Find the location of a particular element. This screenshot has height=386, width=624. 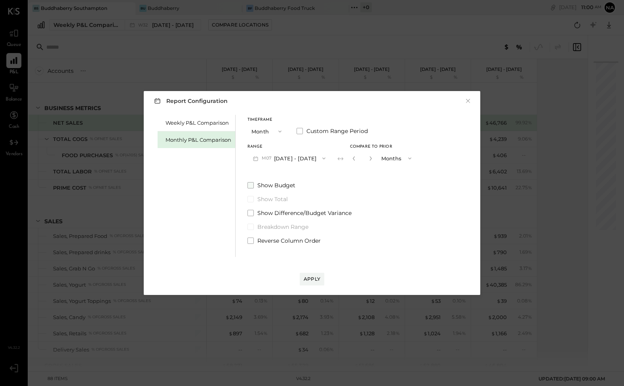

div: Monthly P&L Comparison is located at coordinates (198, 140).